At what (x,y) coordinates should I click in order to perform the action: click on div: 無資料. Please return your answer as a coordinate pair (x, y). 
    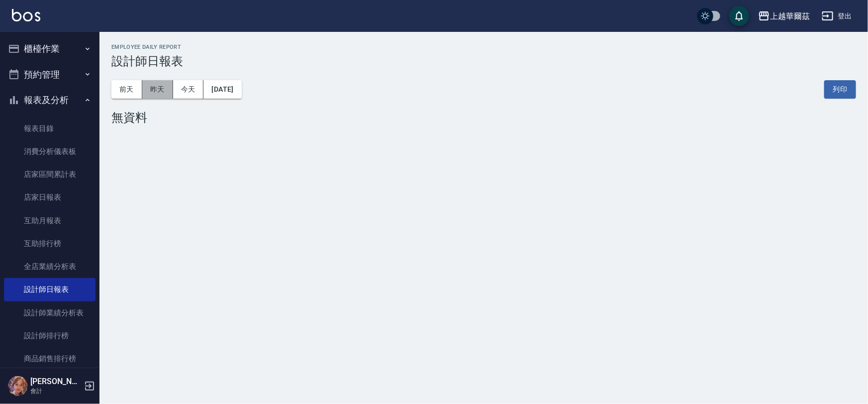
    Looking at the image, I should click on (484, 118).